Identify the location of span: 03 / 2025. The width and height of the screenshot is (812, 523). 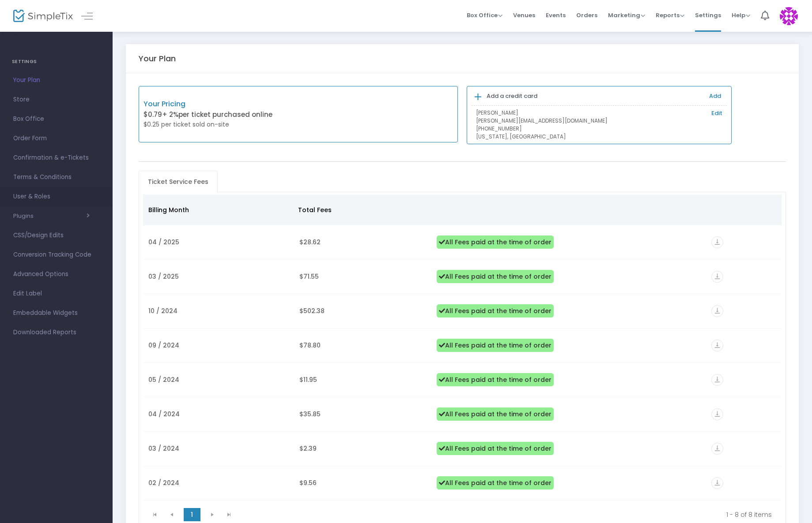
(163, 277).